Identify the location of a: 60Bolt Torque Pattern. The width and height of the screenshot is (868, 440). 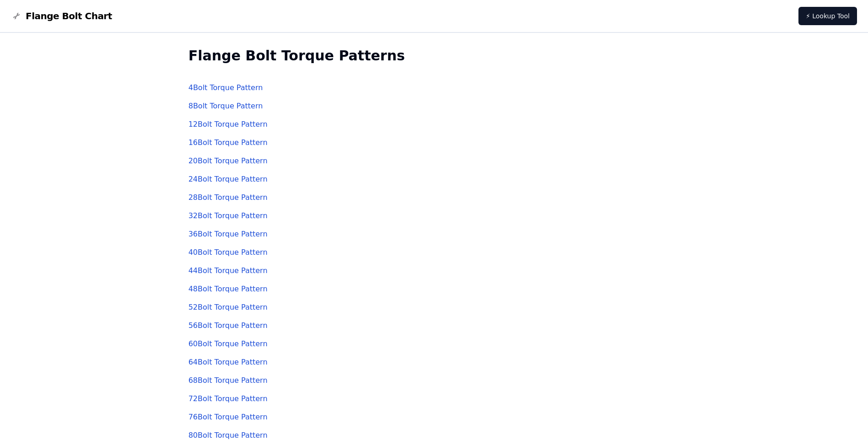
(228, 343).